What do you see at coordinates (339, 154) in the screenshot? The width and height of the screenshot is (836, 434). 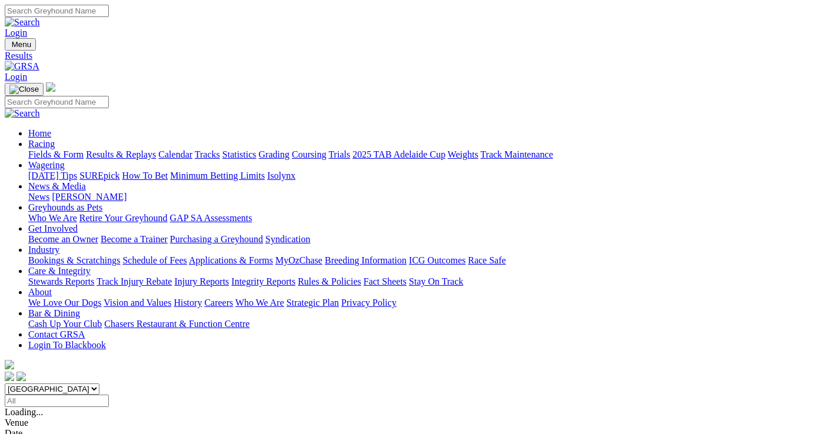 I see `a: Trials` at bounding box center [339, 154].